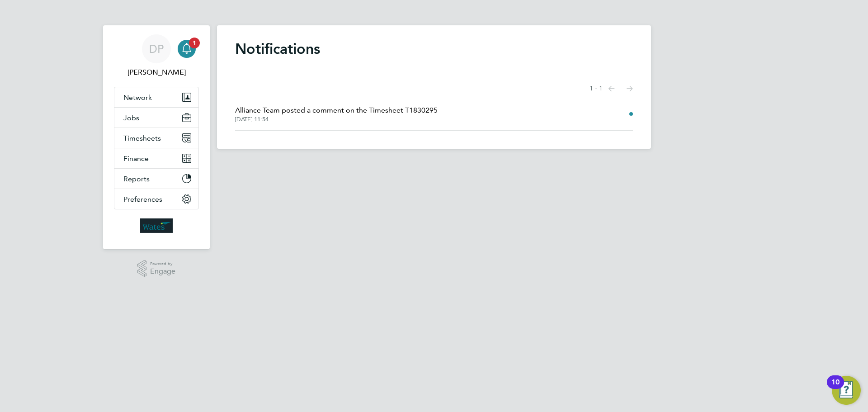 Image resolution: width=868 pixels, height=412 pixels. I want to click on button: Jobs, so click(157, 117).